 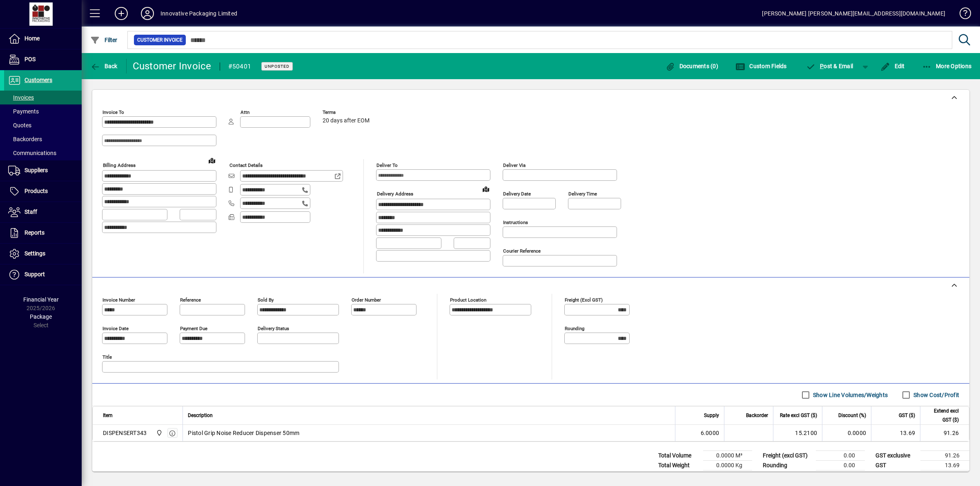 What do you see at coordinates (798, 415) in the screenshot?
I see `span: Rate excl GST ($)` at bounding box center [798, 415].